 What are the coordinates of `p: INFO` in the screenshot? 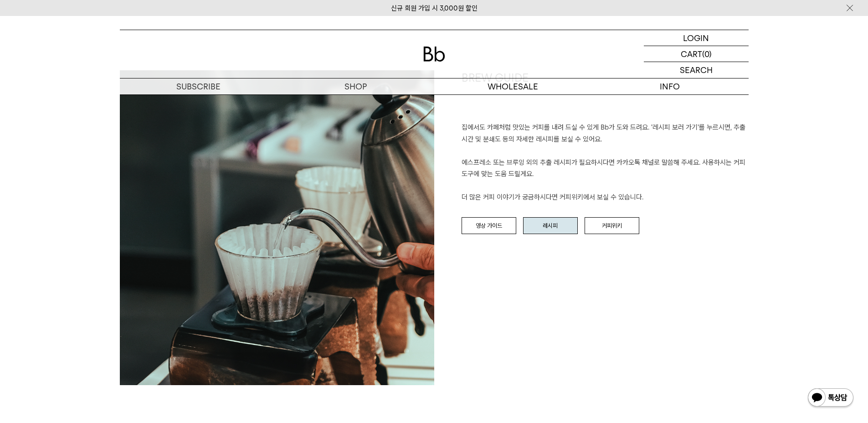 It's located at (670, 86).